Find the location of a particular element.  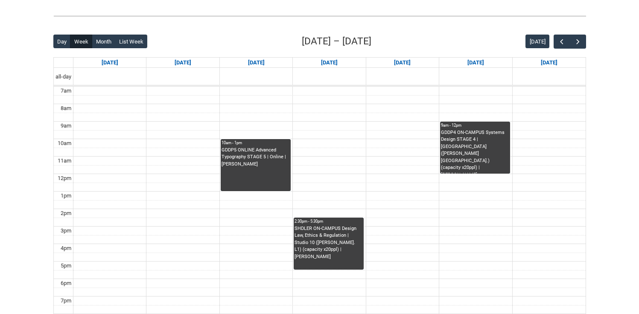

button: Month is located at coordinates (103, 41).